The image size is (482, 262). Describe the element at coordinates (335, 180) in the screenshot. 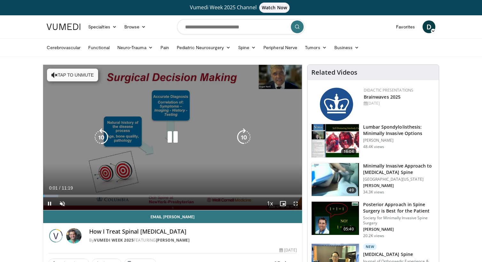

I see `img: 38787_0000_3.png.150x105_q85_crop-smart_upscale.jpg` at that location.